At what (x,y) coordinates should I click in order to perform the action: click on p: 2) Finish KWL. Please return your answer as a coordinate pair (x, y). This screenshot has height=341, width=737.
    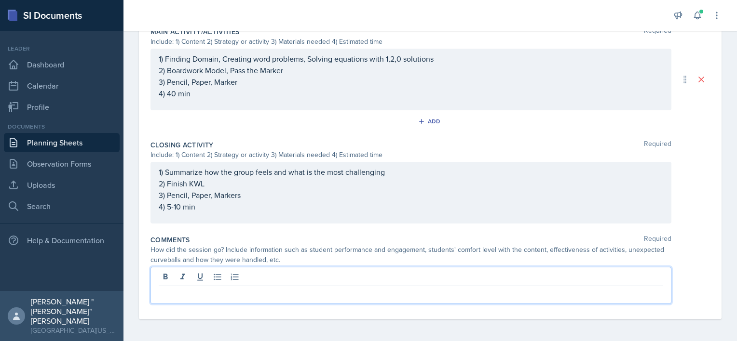
    Looking at the image, I should click on (411, 184).